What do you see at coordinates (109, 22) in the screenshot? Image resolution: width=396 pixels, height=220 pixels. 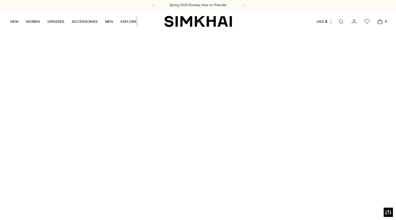 I see `a: MEN` at bounding box center [109, 22].